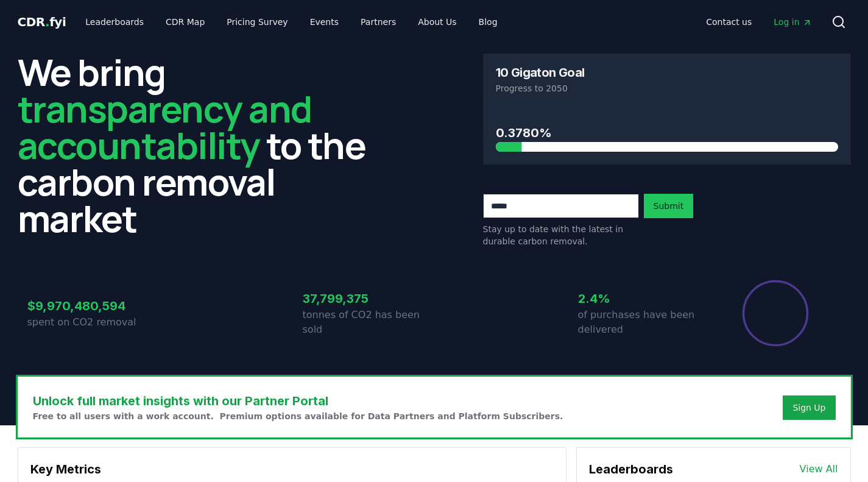 The height and width of the screenshot is (482, 868). I want to click on a: Contact us, so click(729, 22).